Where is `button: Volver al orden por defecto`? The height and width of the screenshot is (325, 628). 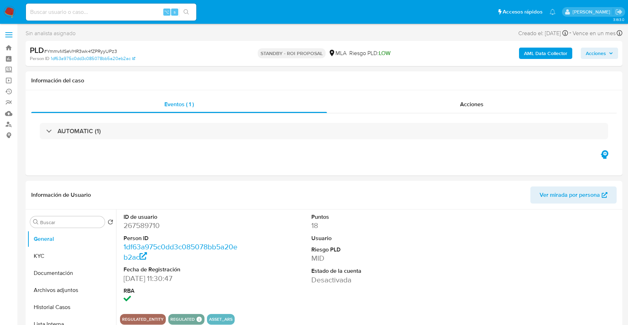
button: Volver al orden por defecto is located at coordinates (110, 223).